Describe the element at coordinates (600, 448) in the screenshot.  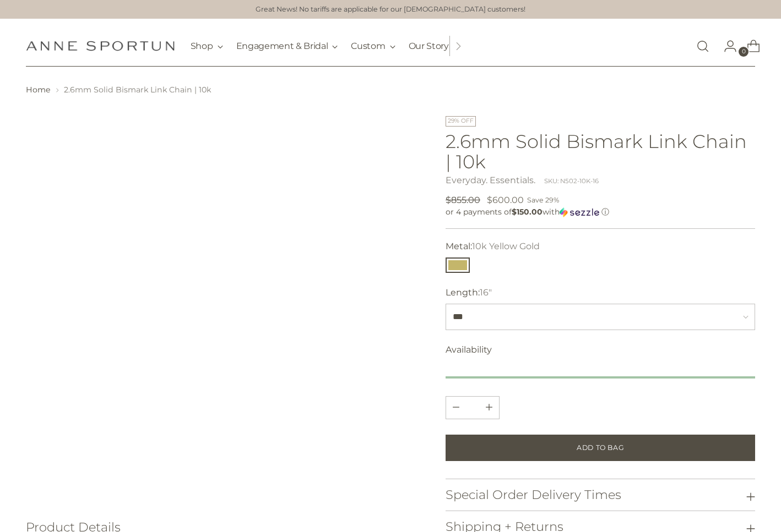
I see `button: Add to Bag` at that location.